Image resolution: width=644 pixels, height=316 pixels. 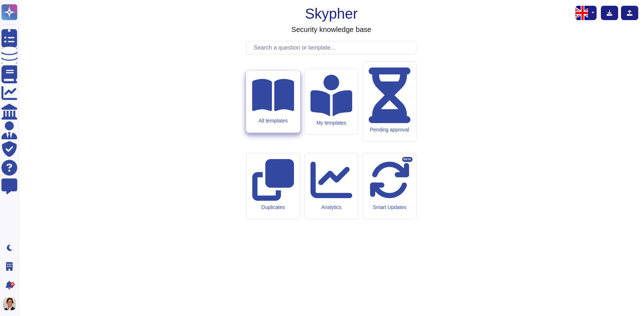 I want to click on input: Search a question or template..., so click(x=333, y=48).